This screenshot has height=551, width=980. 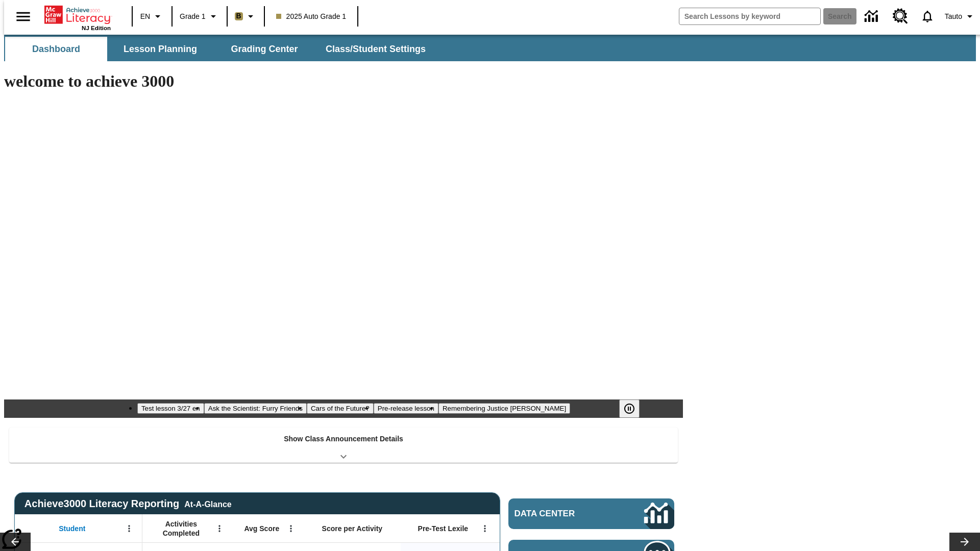 I want to click on span: 2025 Auto Grade 1, so click(x=312, y=16).